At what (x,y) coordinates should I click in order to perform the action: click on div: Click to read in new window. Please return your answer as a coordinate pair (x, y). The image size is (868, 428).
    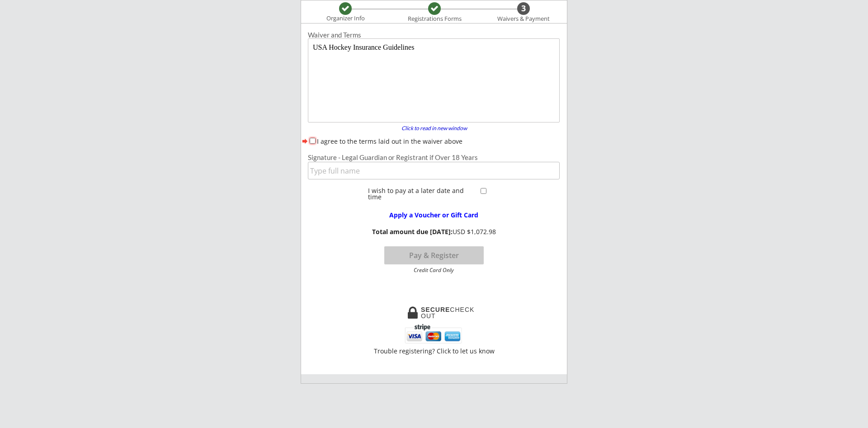
    Looking at the image, I should click on (434, 128).